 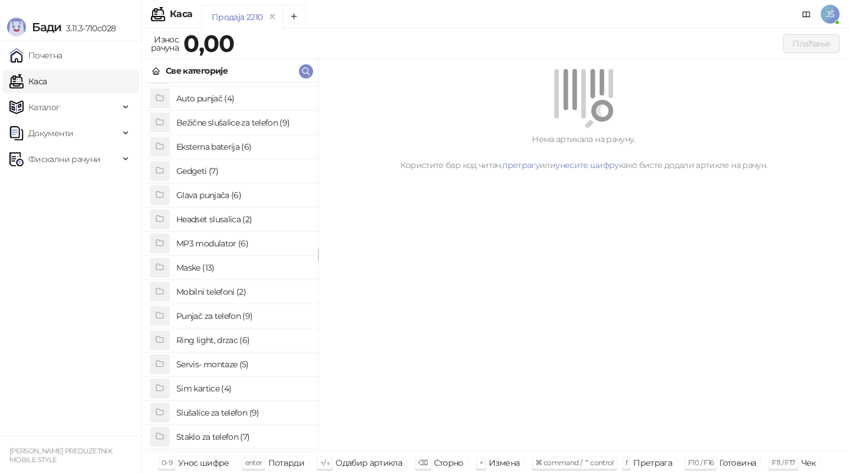 I want to click on div: Одабир артикла, so click(x=368, y=463).